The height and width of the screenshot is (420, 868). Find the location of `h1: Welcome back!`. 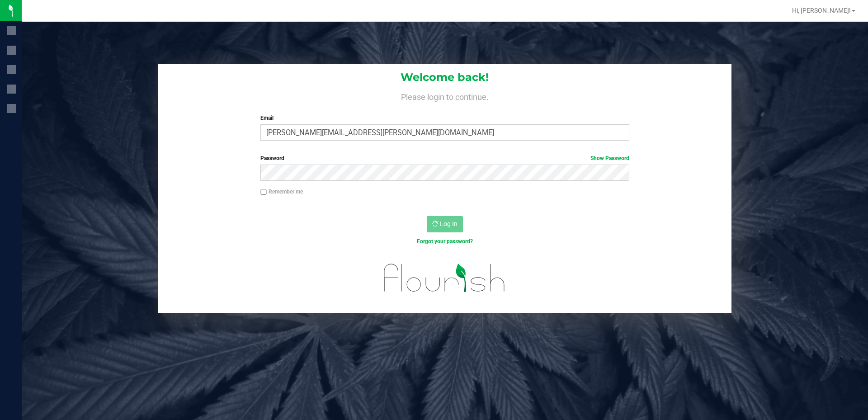

h1: Welcome back! is located at coordinates (445, 77).